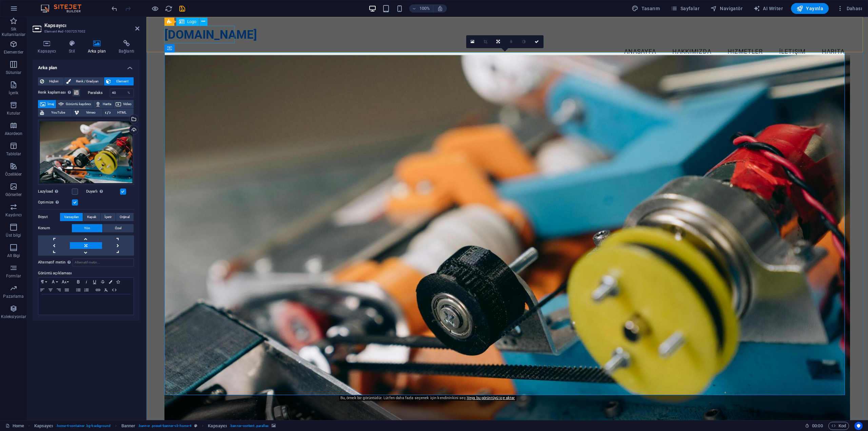  Describe the element at coordinates (511, 42) in the screenshot. I see `a: Bulanıklaştırma` at that location.